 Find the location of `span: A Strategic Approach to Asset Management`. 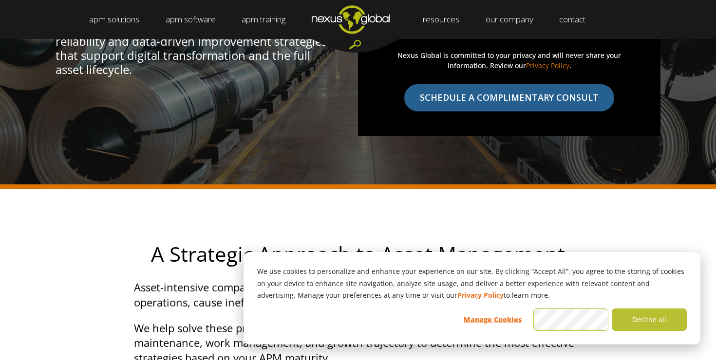

span: A Strategic Approach to Asset Management is located at coordinates (358, 254).